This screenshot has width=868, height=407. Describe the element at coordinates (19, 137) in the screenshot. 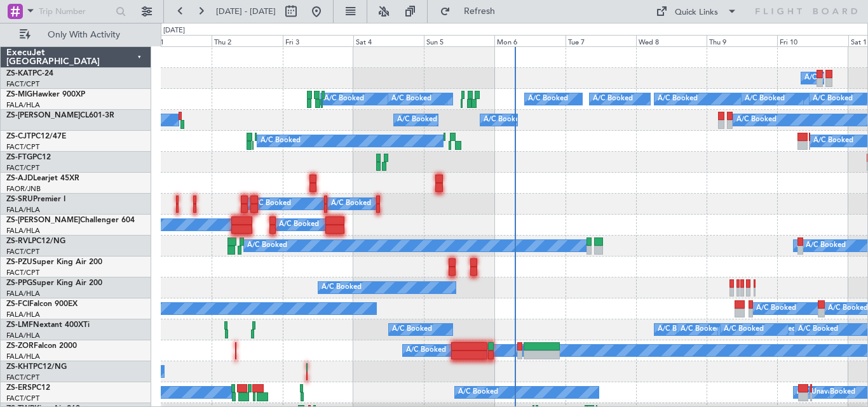

I see `span: ZS-CJT` at that location.